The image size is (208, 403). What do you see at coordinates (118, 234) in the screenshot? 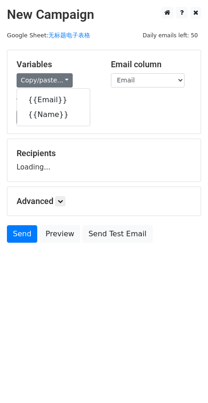
I see `a: Send Test Email` at bounding box center [118, 234].